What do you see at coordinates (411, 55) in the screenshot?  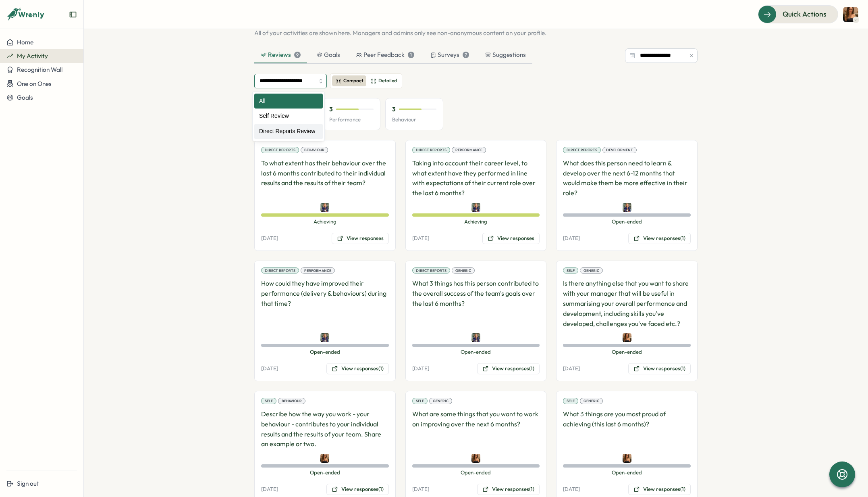 I see `div: 1` at bounding box center [411, 55].